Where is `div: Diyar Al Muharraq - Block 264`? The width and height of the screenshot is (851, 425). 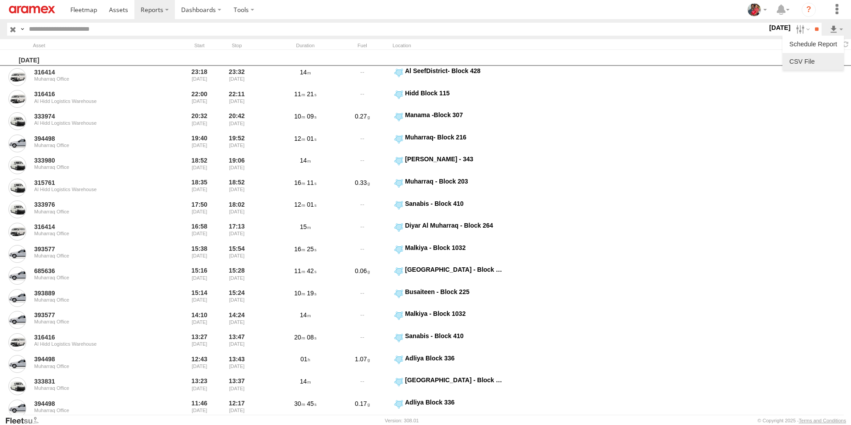
div: Diyar Al Muharraq - Block 264 is located at coordinates (453, 225).